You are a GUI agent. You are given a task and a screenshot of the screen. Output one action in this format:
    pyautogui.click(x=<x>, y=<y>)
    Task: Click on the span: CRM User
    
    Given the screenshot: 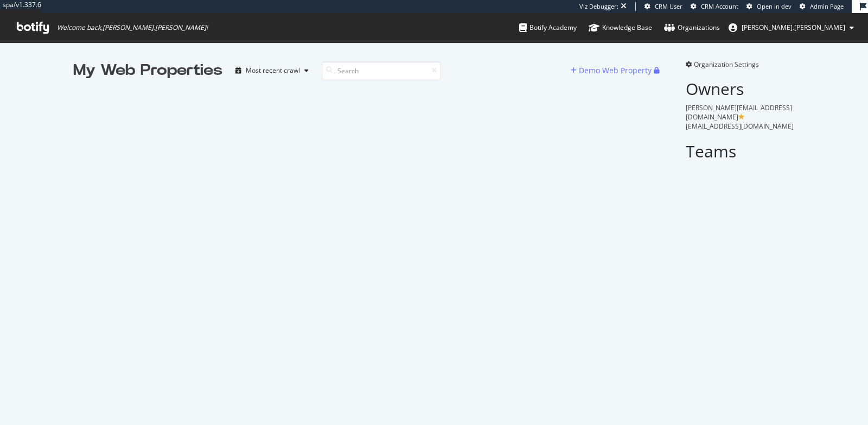 What is the action you would take?
    pyautogui.click(x=668, y=6)
    